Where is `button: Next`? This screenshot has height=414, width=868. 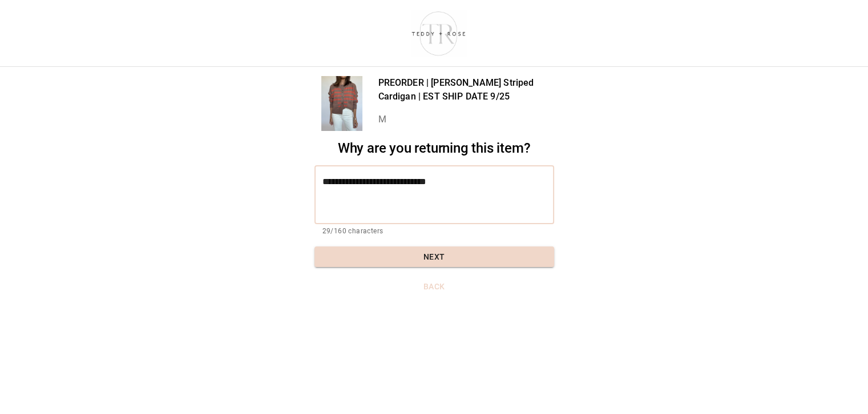
button: Next is located at coordinates (435, 257).